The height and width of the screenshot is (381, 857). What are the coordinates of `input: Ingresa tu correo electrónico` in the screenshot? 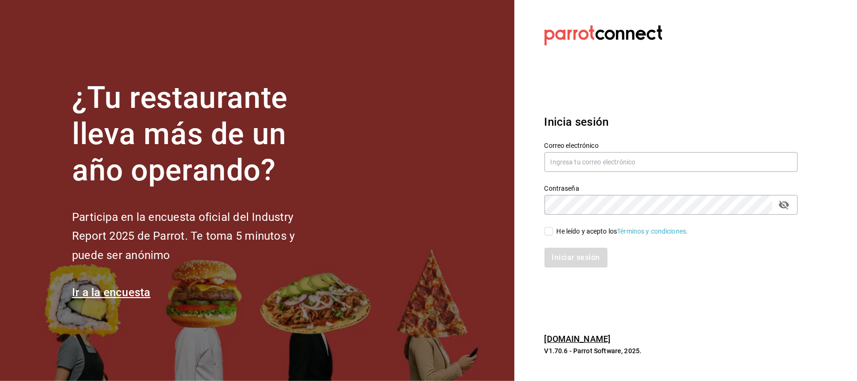 It's located at (671, 162).